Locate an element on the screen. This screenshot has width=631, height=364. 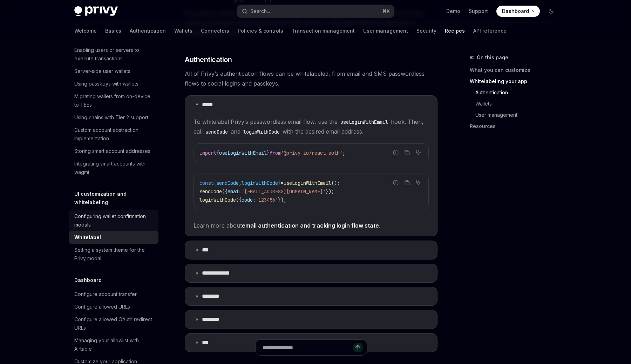
a: Configuring wallet confirmation modals is located at coordinates (114, 221).